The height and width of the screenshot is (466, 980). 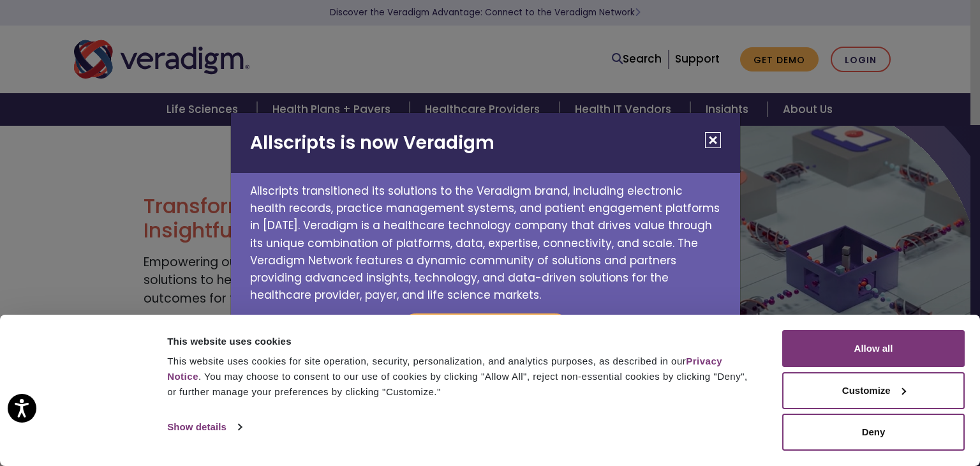 What do you see at coordinates (204, 427) in the screenshot?
I see `a: Show details` at bounding box center [204, 427].